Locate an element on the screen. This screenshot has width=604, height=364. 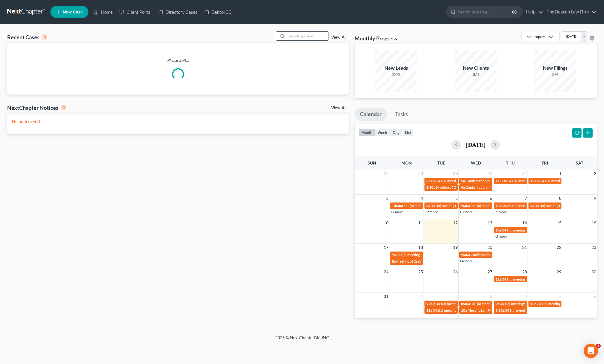
span: 31 is located at coordinates (525, 173).